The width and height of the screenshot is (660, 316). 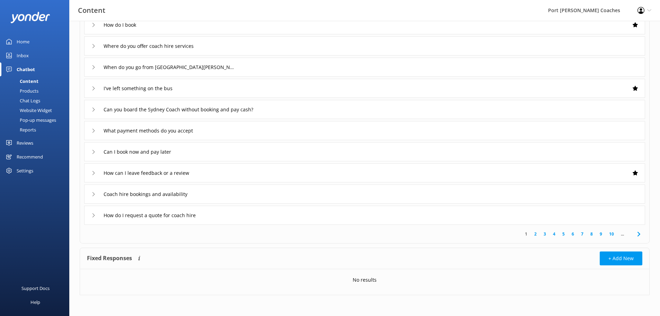 What do you see at coordinates (554, 234) in the screenshot?
I see `a: 4` at bounding box center [554, 234].